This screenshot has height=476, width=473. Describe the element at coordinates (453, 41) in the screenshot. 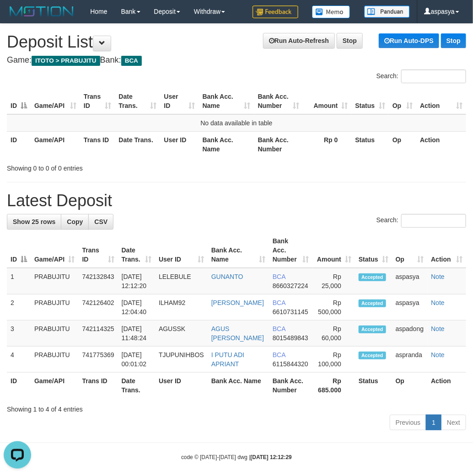

I see `a: Stop` at that location.